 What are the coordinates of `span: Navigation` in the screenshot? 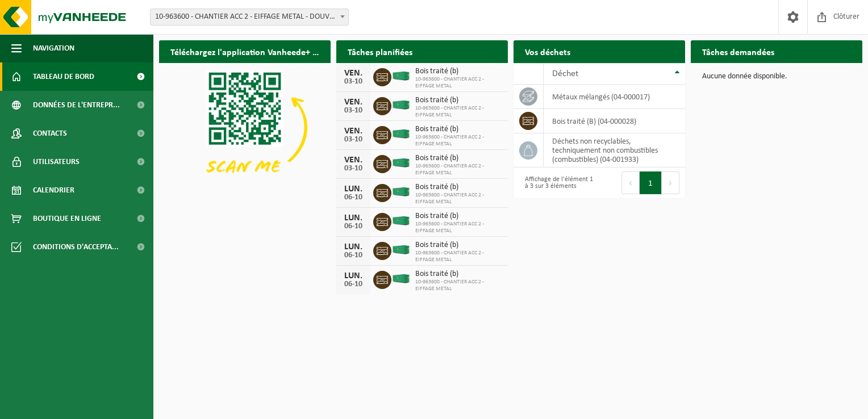 It's located at (53, 49).